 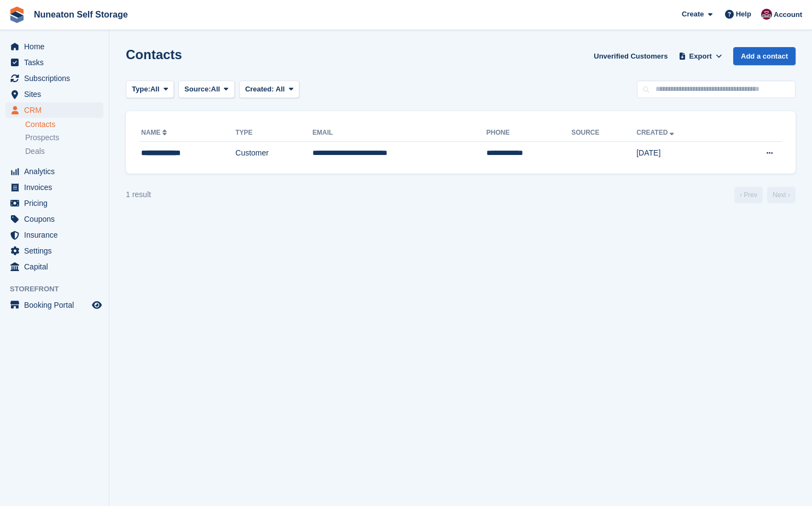 What do you see at coordinates (198, 89) in the screenshot?
I see `span: Source:` at bounding box center [198, 89].